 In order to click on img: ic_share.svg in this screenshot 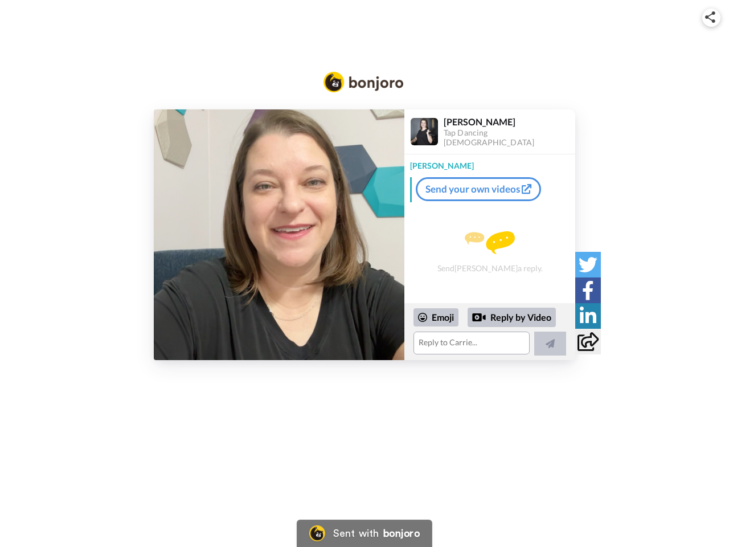, I will do `click(710, 17)`.